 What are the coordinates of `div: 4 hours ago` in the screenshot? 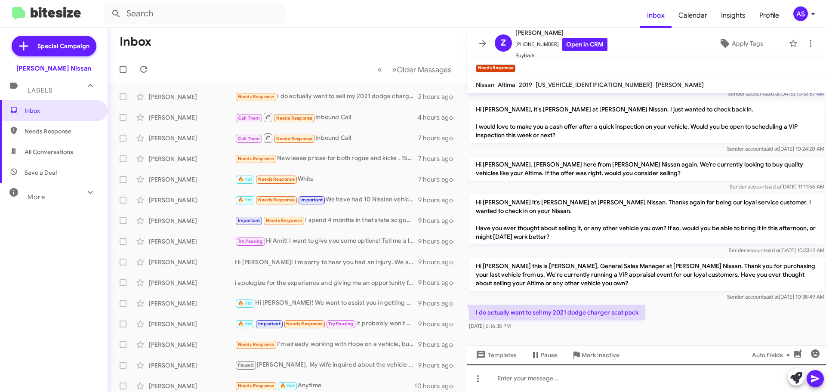 It's located at (439, 117).